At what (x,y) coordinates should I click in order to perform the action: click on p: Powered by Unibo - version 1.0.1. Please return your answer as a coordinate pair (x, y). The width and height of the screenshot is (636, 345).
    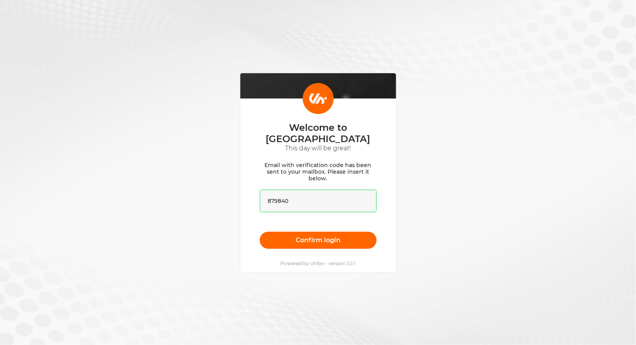
    Looking at the image, I should click on (318, 263).